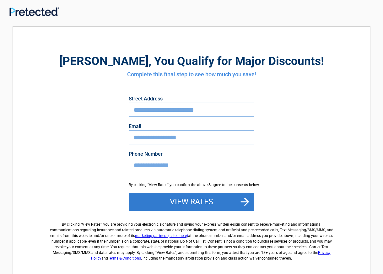 This screenshot has width=383, height=274. Describe the element at coordinates (192, 185) in the screenshot. I see `div: By clicking "View Rates" you confirm the above & agree to the consents below` at that location.